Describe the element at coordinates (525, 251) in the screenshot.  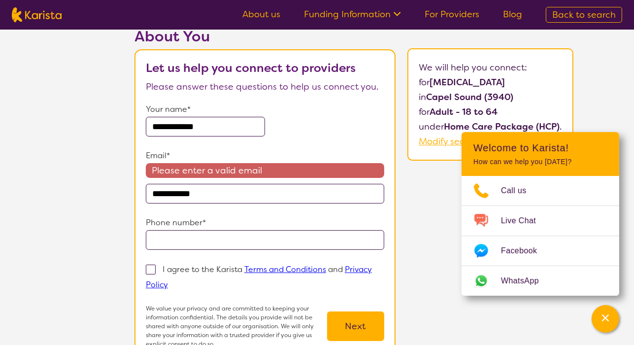
I see `span: Facebook` at that location.